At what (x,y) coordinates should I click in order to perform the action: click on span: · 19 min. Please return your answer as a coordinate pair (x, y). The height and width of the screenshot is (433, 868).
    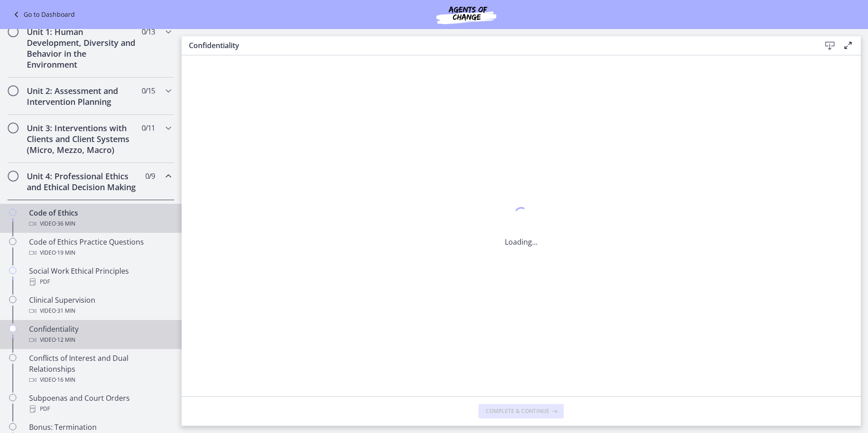
    Looking at the image, I should click on (66, 253).